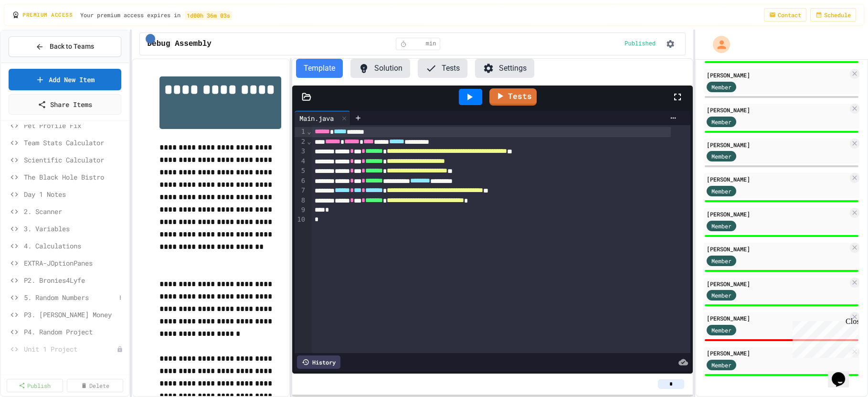  I want to click on div: 7, so click(300, 191).